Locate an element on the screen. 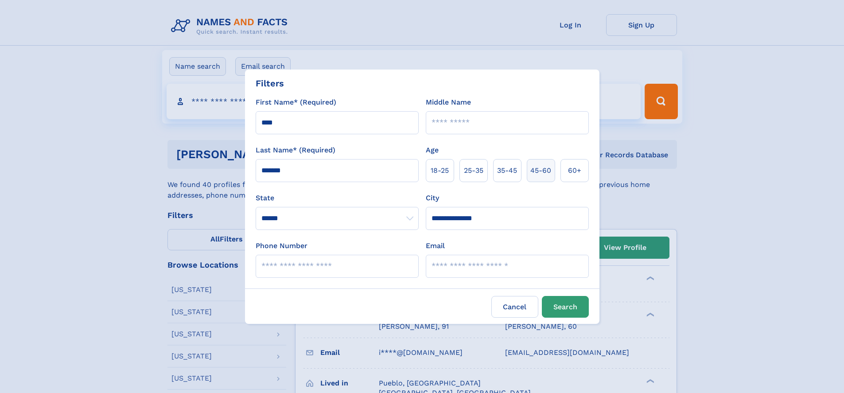  label: City is located at coordinates (432, 198).